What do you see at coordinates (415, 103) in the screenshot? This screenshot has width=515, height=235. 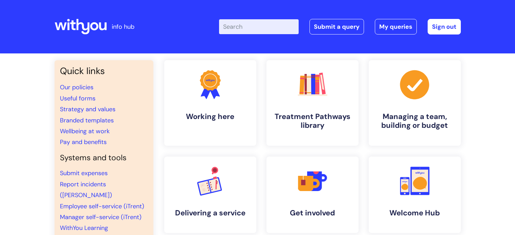 I see `a: Managing a team, building or budget` at bounding box center [415, 103].